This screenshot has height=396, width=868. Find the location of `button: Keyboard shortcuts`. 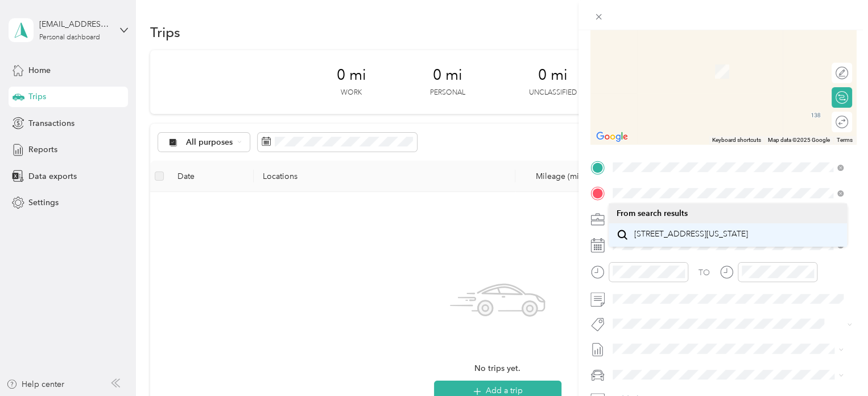

button: Keyboard shortcuts is located at coordinates (737, 140).